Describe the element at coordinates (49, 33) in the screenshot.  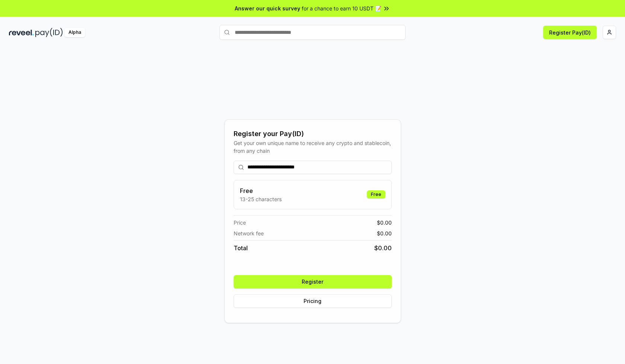
I see `img: pay_id` at that location.